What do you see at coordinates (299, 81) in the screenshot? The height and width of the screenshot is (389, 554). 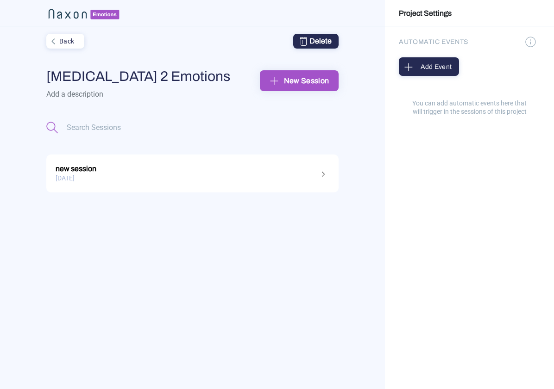 I see `div: New Session` at bounding box center [299, 81].